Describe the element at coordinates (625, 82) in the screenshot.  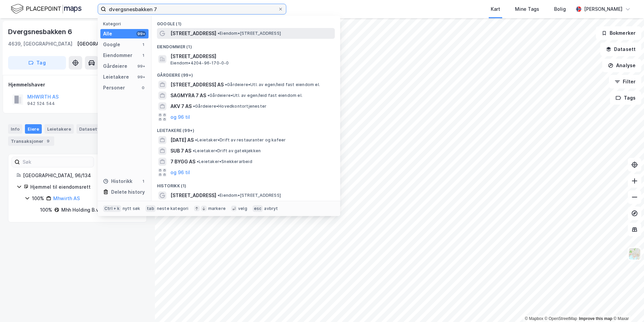
I see `button: Filter` at that location.